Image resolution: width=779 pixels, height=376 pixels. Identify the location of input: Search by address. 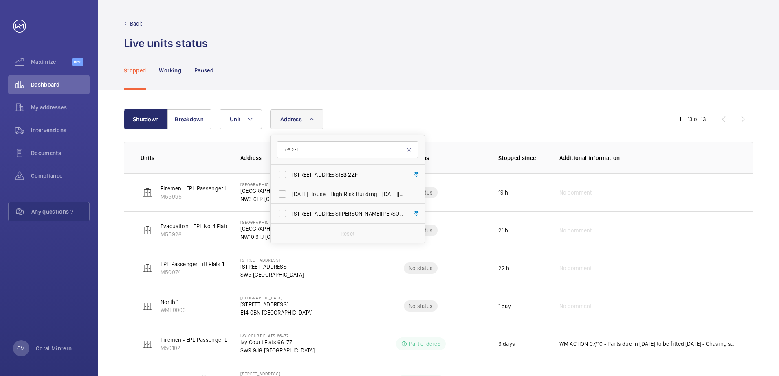
(347, 150).